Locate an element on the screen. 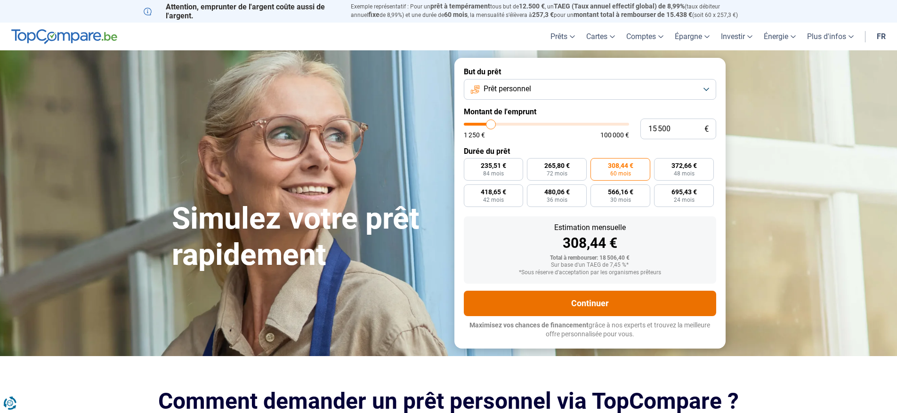  span: montant total à rembourser de 15.438 € is located at coordinates (633, 15).